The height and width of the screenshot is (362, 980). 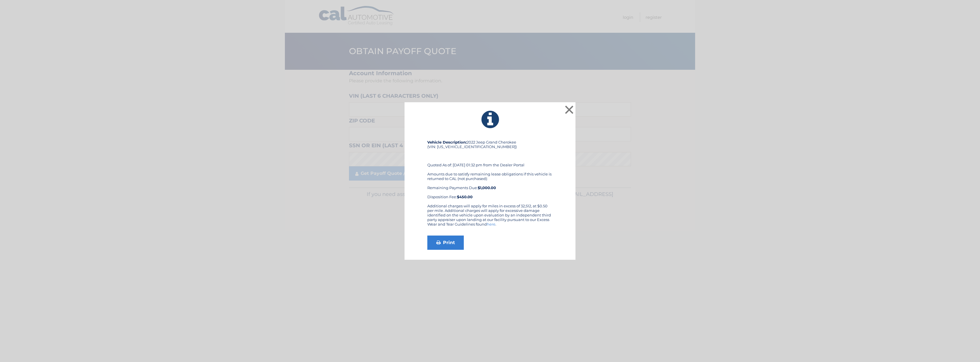 I want to click on a: Print, so click(x=446, y=243).